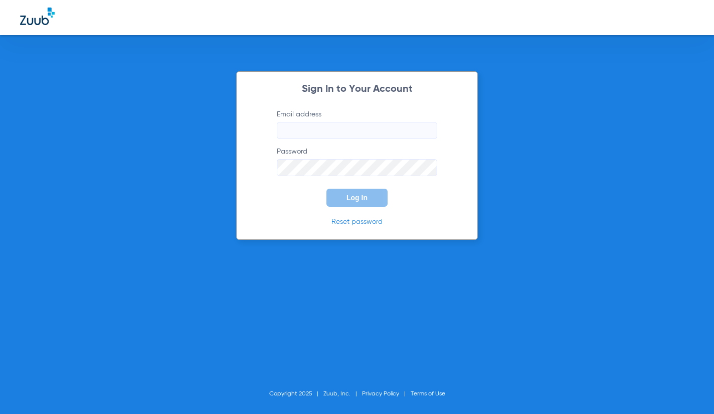  Describe the element at coordinates (689, 390) in the screenshot. I see `div: Chat Widget` at that location.